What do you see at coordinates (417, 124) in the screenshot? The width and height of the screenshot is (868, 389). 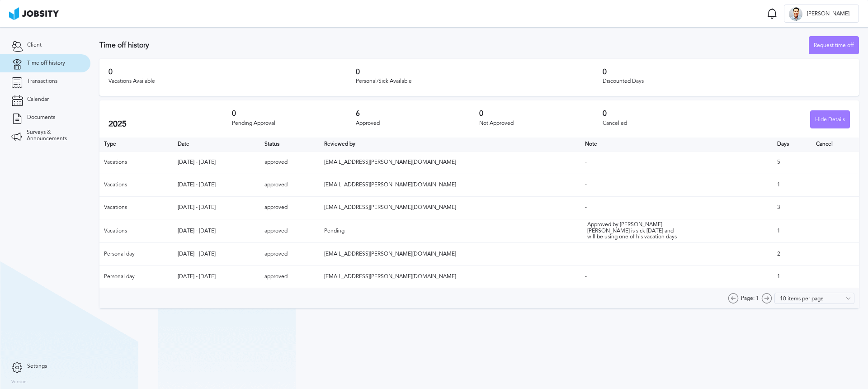 I see `div: Approved` at bounding box center [417, 124].